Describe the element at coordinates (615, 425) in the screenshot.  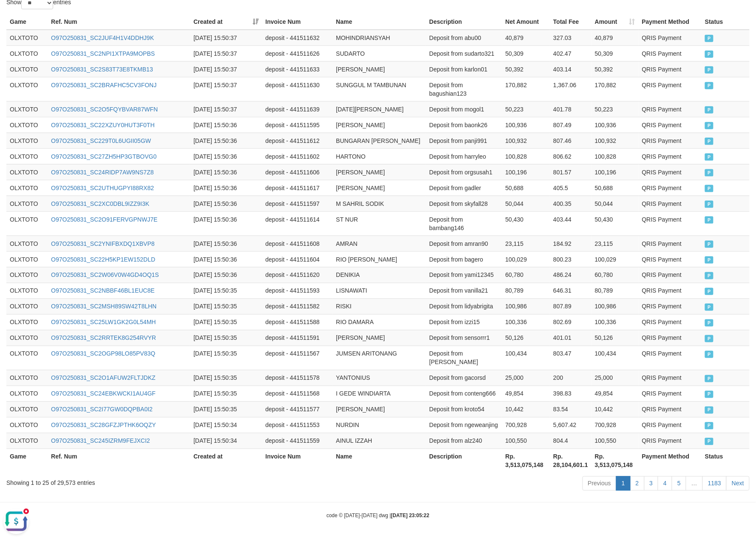
I see `td: 700,928` at that location.